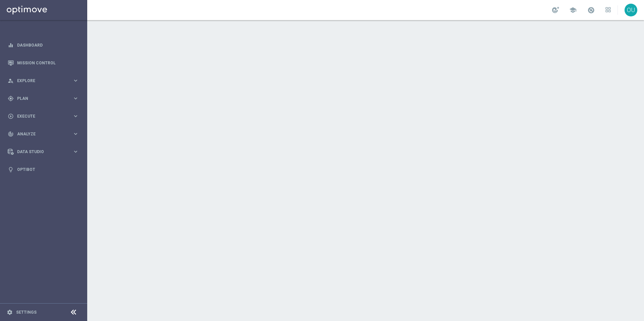  Describe the element at coordinates (631, 10) in the screenshot. I see `div: OU` at that location.